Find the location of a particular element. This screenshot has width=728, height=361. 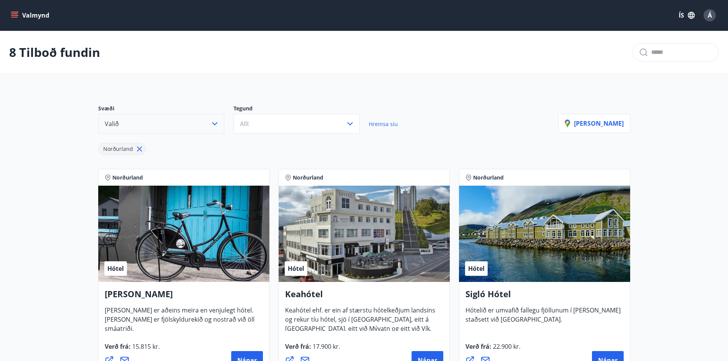

span: 22.900 kr. is located at coordinates (506, 347).